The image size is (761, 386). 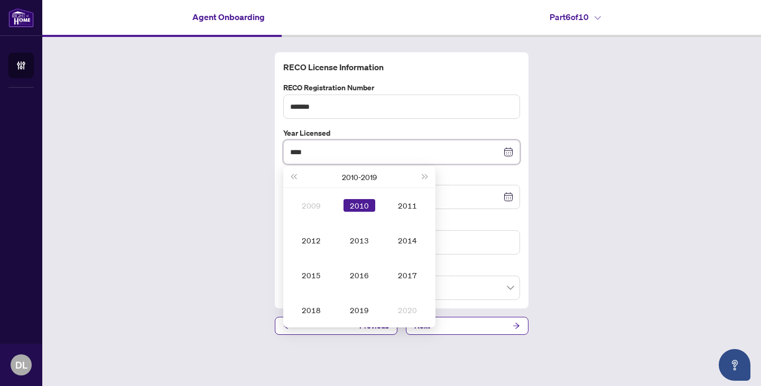 What do you see at coordinates (311, 206) in the screenshot?
I see `div: 2009` at bounding box center [311, 206].